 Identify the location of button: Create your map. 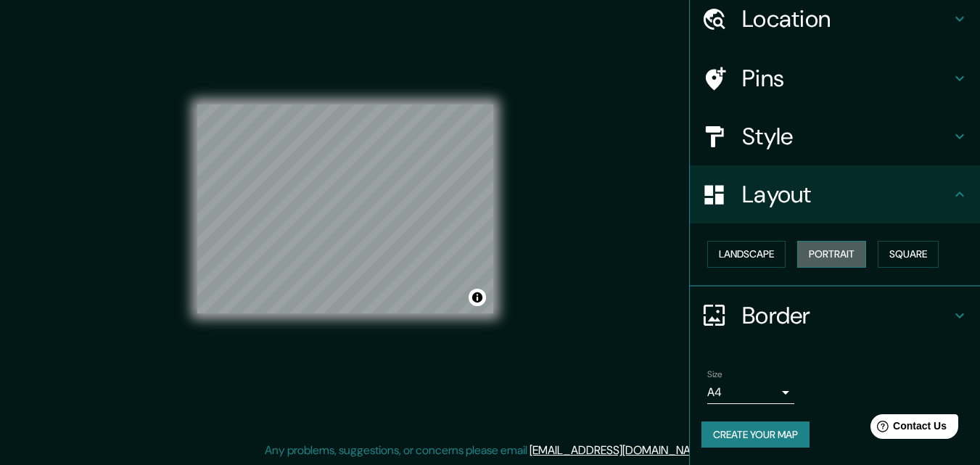
(755, 435).